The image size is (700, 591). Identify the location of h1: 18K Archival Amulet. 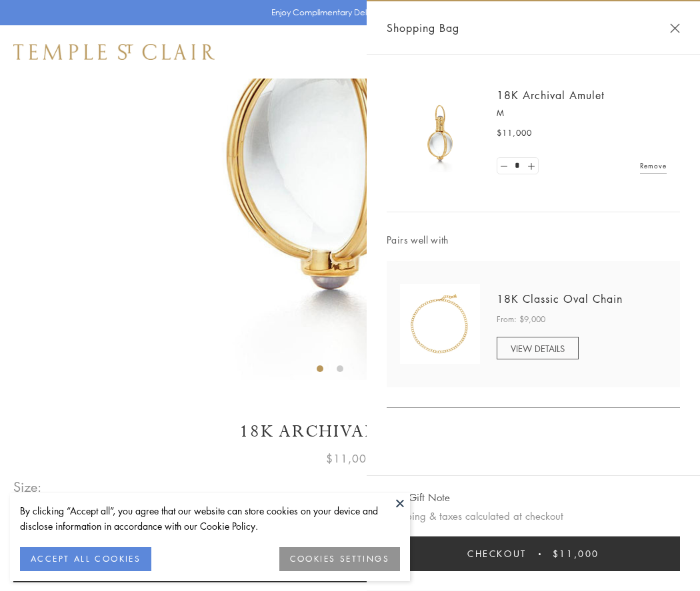
(350, 432).